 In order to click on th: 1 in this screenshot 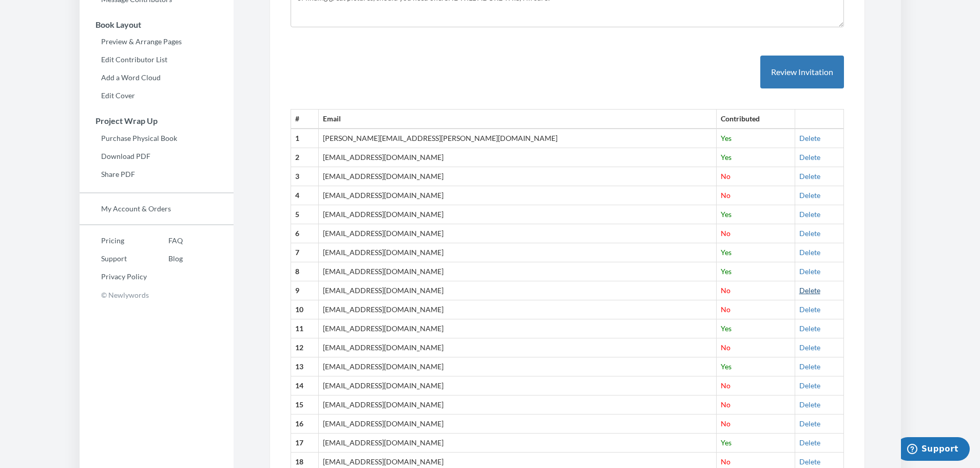, I will do `click(304, 138)`.